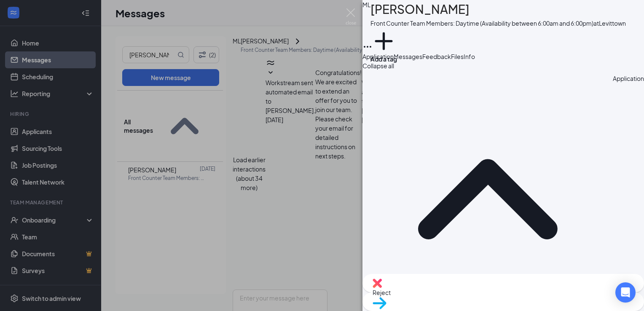  What do you see at coordinates (384, 41) in the screenshot?
I see `svg: Plus` at bounding box center [384, 41].